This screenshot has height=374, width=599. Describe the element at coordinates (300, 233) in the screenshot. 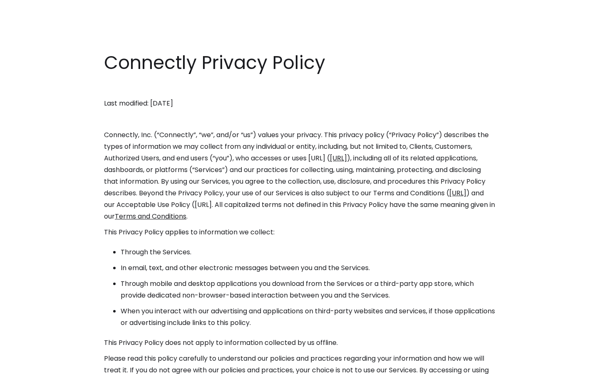

I see `p: This Privacy Policy applies to information we collect:` at that location.